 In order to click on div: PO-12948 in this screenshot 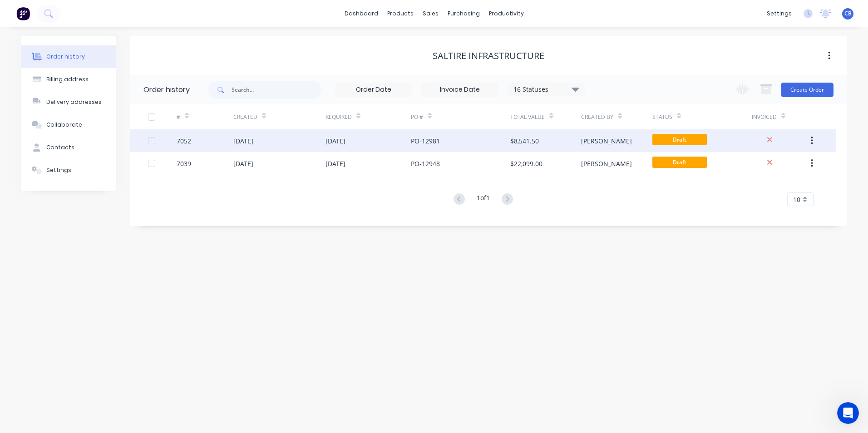, I will do `click(425, 163)`.